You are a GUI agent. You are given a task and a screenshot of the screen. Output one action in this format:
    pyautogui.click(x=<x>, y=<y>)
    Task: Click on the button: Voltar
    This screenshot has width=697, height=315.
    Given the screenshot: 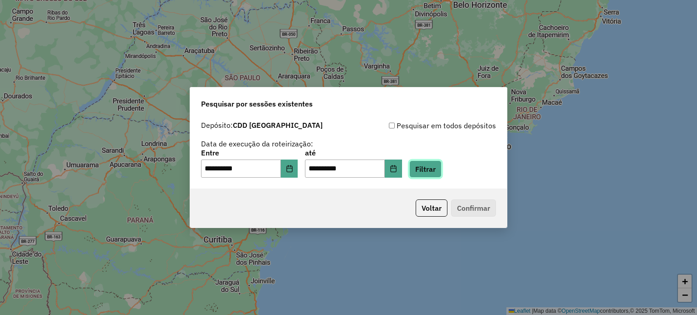 What is the action you would take?
    pyautogui.click(x=431, y=208)
    